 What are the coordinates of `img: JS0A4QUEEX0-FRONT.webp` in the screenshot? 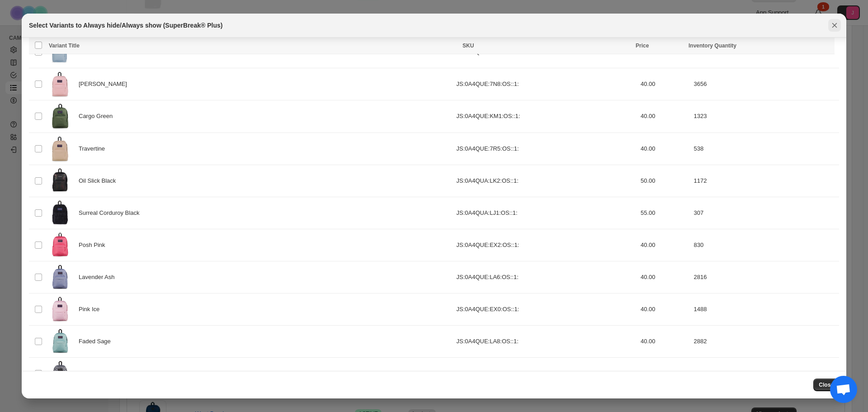 It's located at (60, 309).